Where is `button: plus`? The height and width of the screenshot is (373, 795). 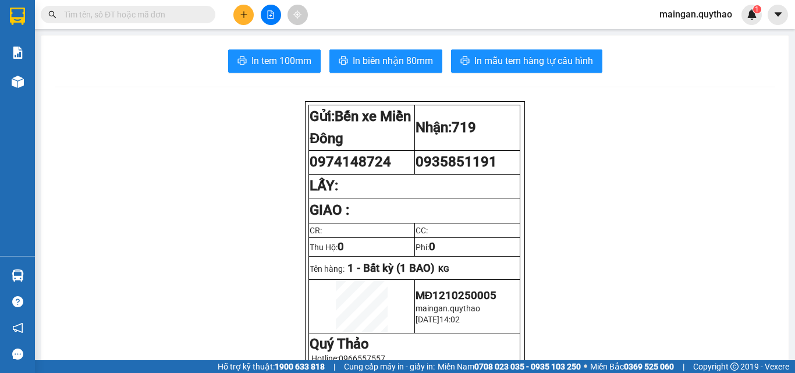 button: plus is located at coordinates (243, 15).